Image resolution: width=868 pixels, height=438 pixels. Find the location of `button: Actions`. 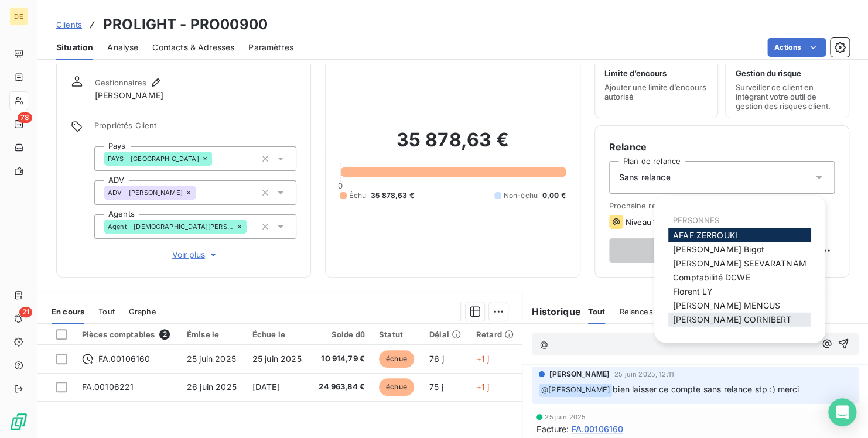

button: Actions is located at coordinates (797, 47).